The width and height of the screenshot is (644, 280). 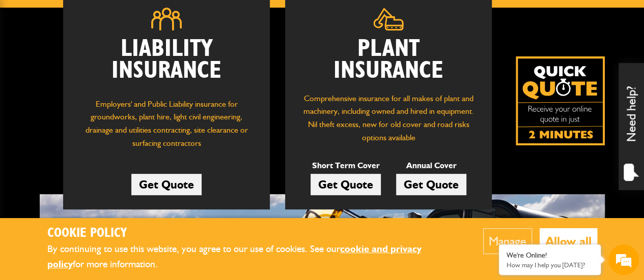 I want to click on h2: Liability Insurance, so click(x=166, y=62).